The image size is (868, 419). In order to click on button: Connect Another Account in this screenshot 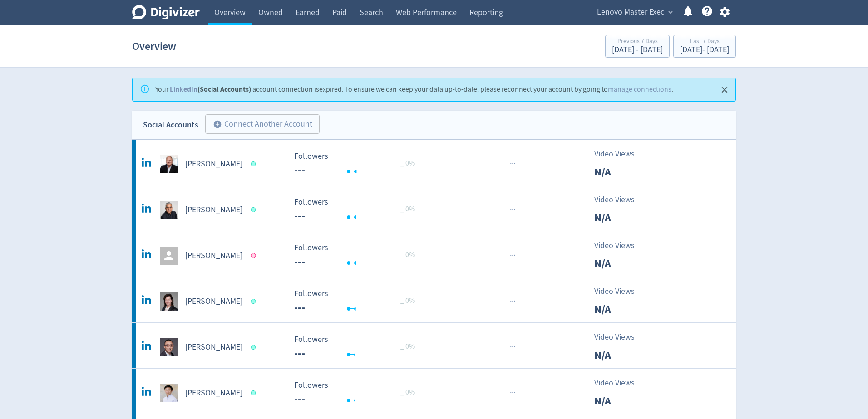, I will do `click(263, 125)`.